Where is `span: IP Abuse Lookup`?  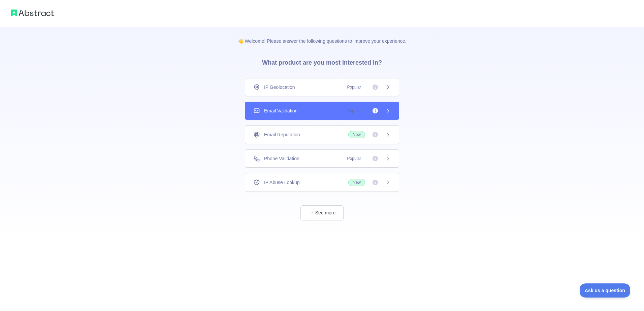
span: IP Abuse Lookup is located at coordinates (282, 182).